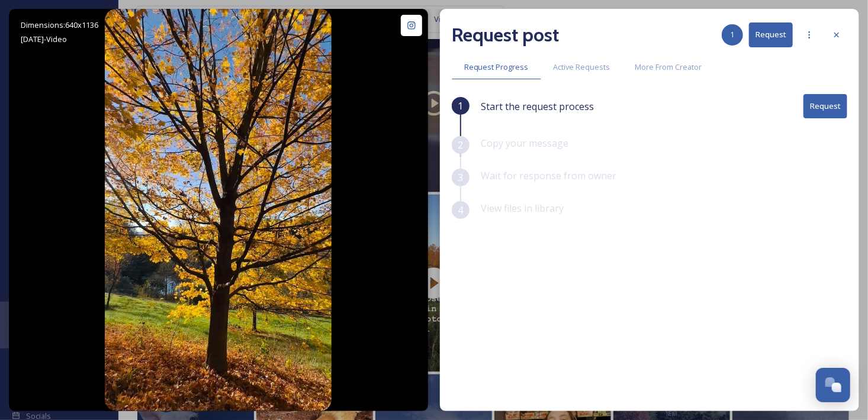 The width and height of the screenshot is (868, 420). I want to click on span: Copy your message, so click(525, 143).